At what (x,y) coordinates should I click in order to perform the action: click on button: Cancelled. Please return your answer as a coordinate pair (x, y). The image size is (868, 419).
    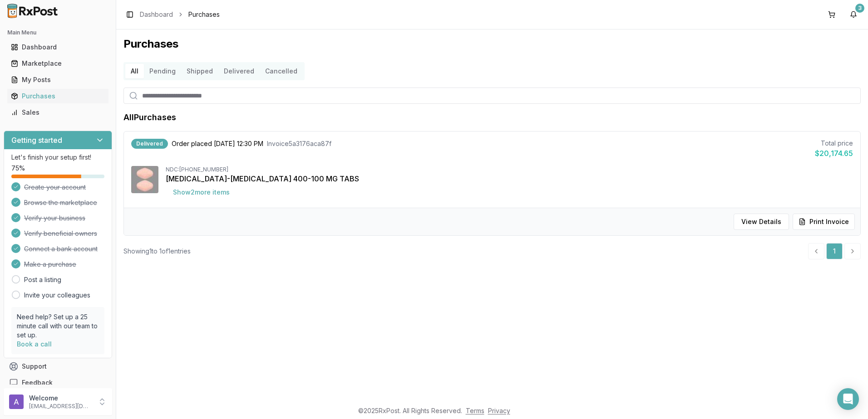
    Looking at the image, I should click on (281, 71).